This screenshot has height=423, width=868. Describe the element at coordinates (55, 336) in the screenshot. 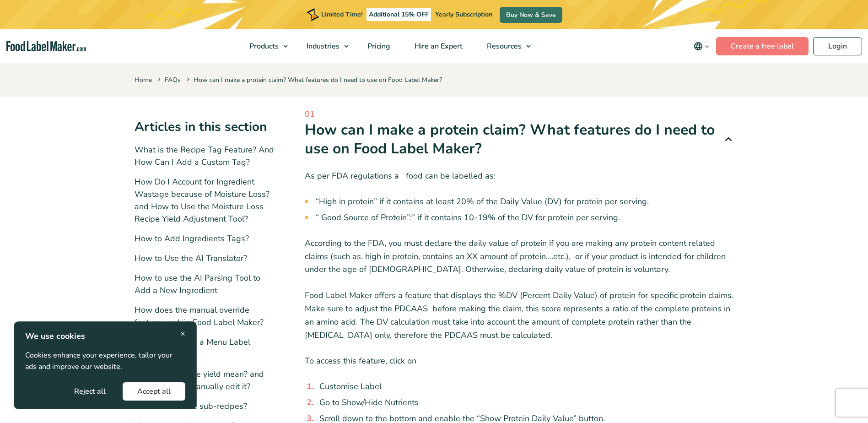

I see `strong: We use cookies` at that location.